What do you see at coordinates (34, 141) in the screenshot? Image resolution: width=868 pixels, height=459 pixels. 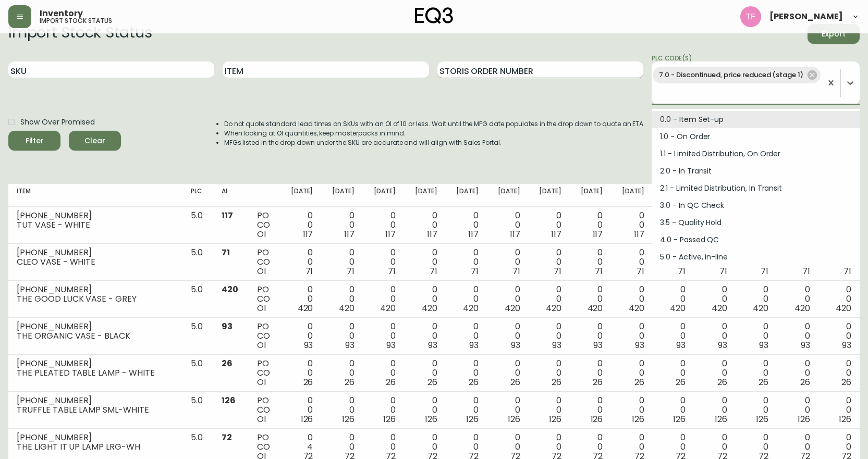 I see `button: Filter` at bounding box center [34, 141].